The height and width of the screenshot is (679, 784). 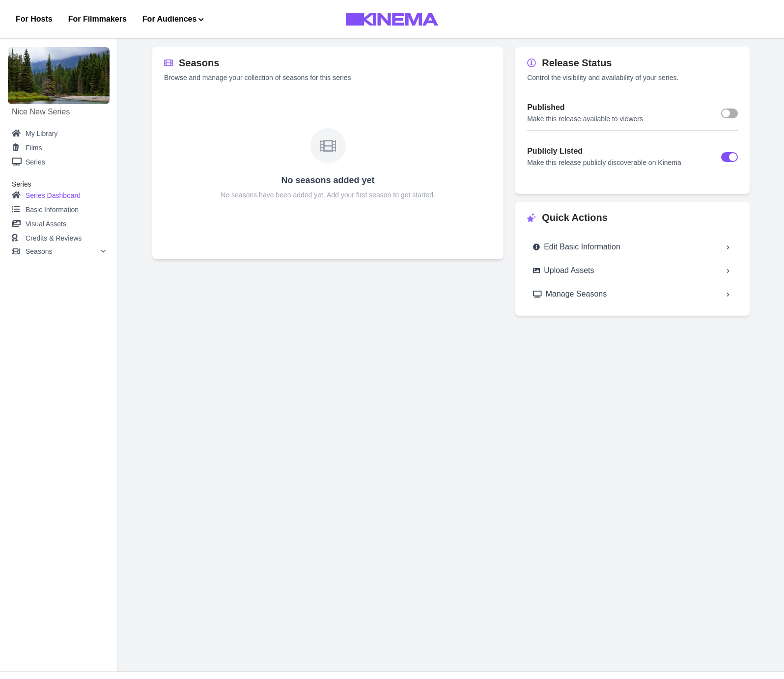 What do you see at coordinates (575, 217) in the screenshot?
I see `h2: Quick Actions` at bounding box center [575, 217].